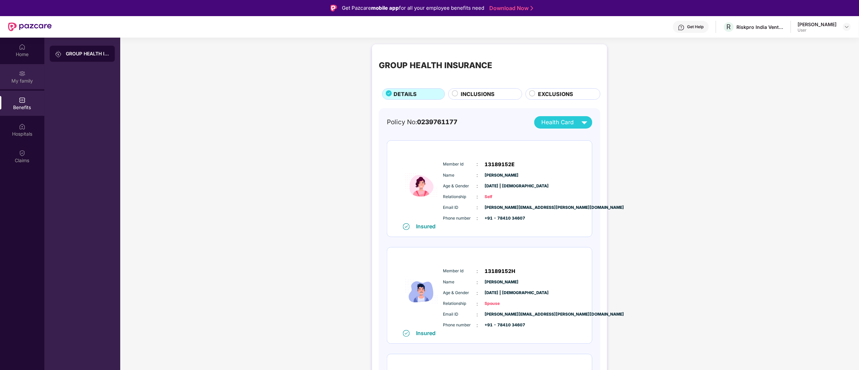 This screenshot has width=859, height=370. Describe the element at coordinates (30, 27) in the screenshot. I see `img: New Pazcare Logo` at that location.